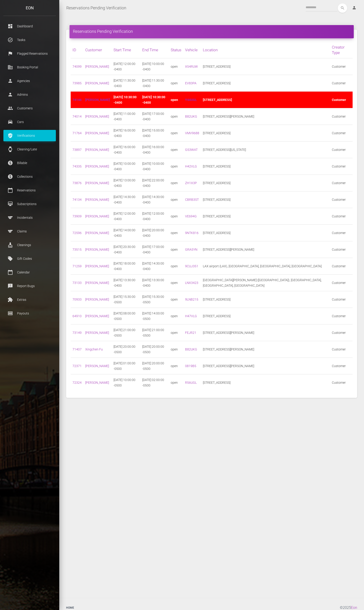 The image size is (364, 610). I want to click on a: 74014, so click(77, 117).